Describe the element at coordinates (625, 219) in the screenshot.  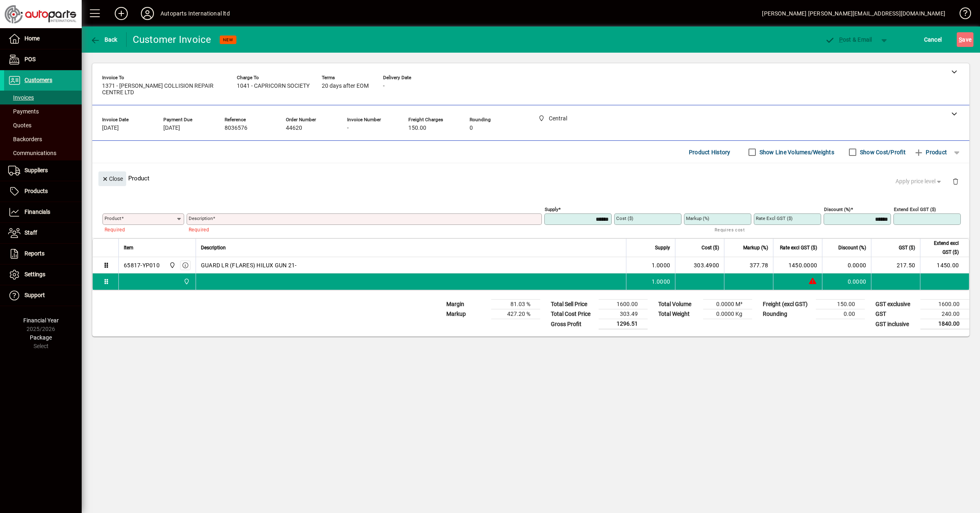
I see `mat-label: Cost ($)` at that location.